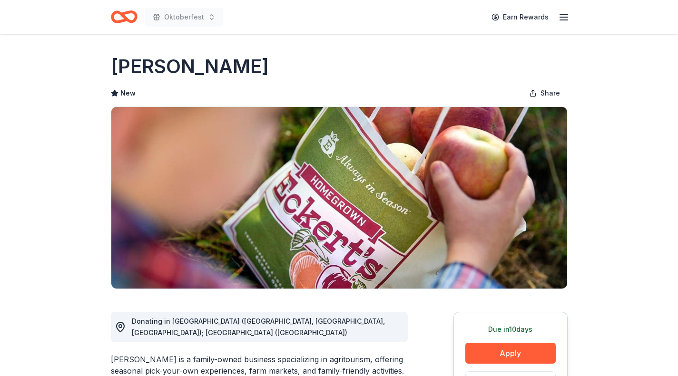  Describe the element at coordinates (128, 93) in the screenshot. I see `span: New` at that location.